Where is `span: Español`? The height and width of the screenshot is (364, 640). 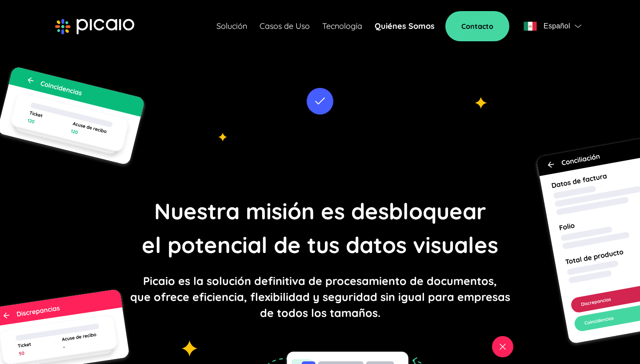
span: Español is located at coordinates (557, 26).